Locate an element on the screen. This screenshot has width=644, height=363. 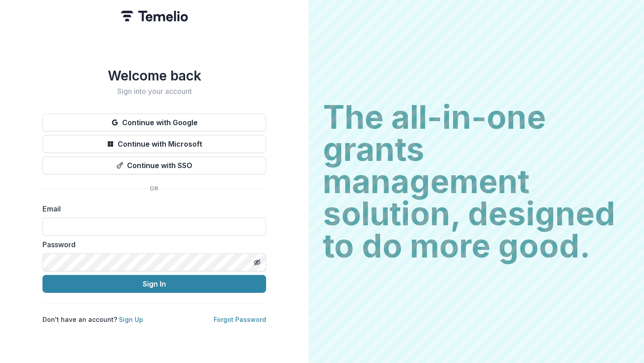
button: Continue with Google is located at coordinates (154, 122).